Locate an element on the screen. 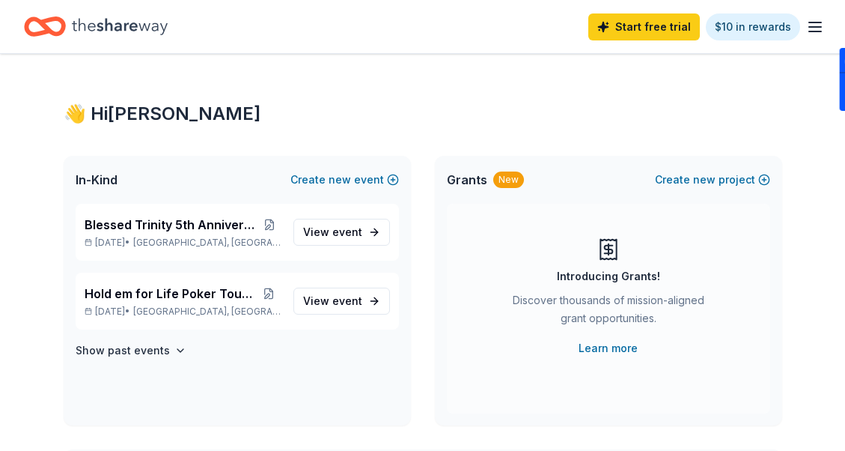 The image size is (845, 451). span: In-Kind is located at coordinates (97, 180).